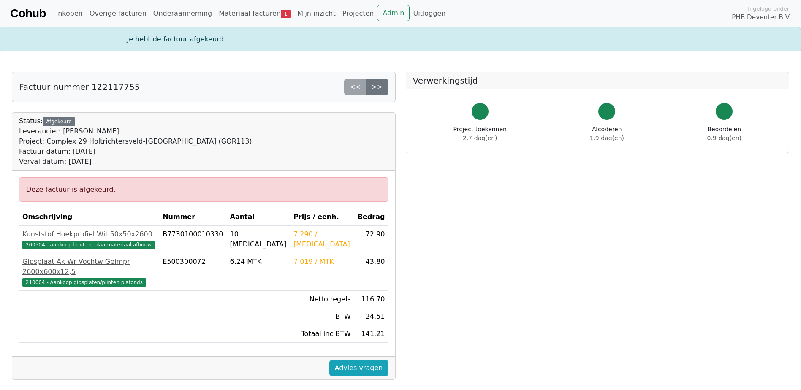 This screenshot has width=801, height=390. I want to click on a: Uitloggen, so click(429, 14).